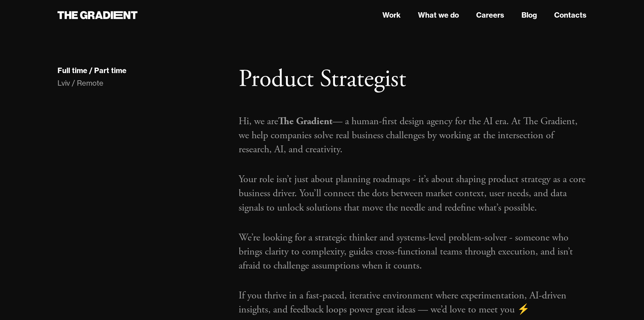 Image resolution: width=644 pixels, height=320 pixels. Describe the element at coordinates (413, 136) in the screenshot. I see `p: Hi, we are — a human-first design agency for the AI era. At The Gradient, we help companies solve...` at that location.